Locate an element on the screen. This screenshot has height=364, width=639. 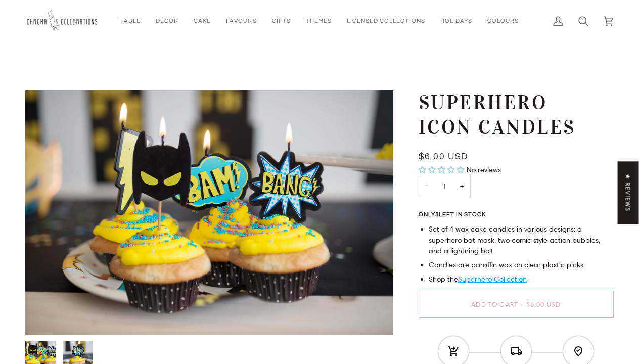
a: Superhero Collection is located at coordinates (492, 279).